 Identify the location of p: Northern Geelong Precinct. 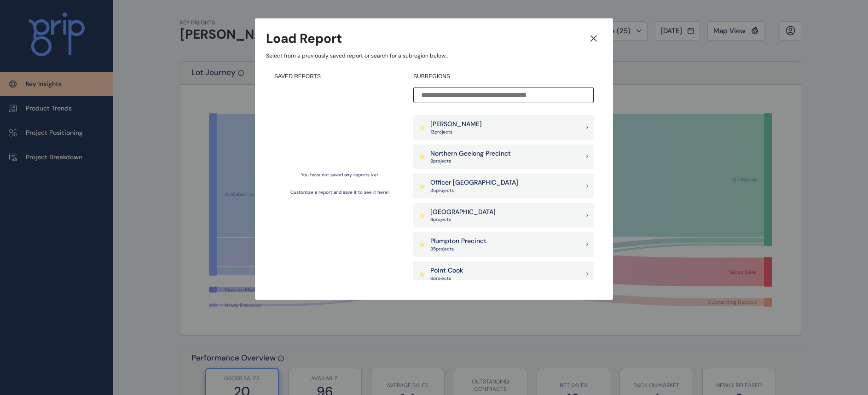
(471, 154).